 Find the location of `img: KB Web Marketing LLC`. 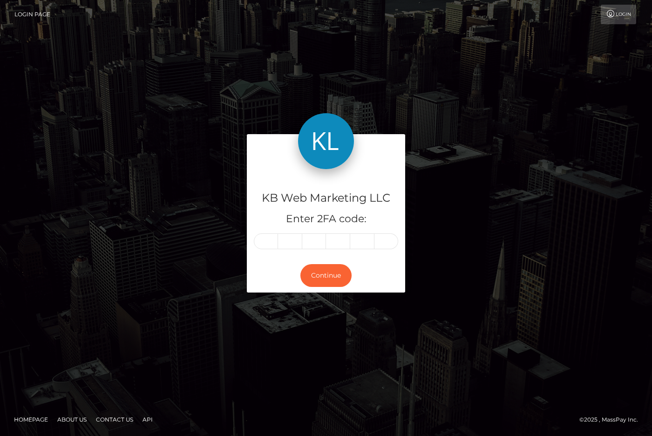

img: KB Web Marketing LLC is located at coordinates (326, 141).